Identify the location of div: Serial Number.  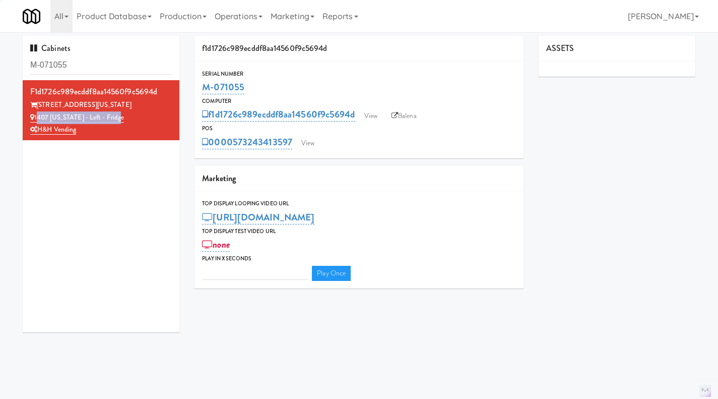
(359, 74).